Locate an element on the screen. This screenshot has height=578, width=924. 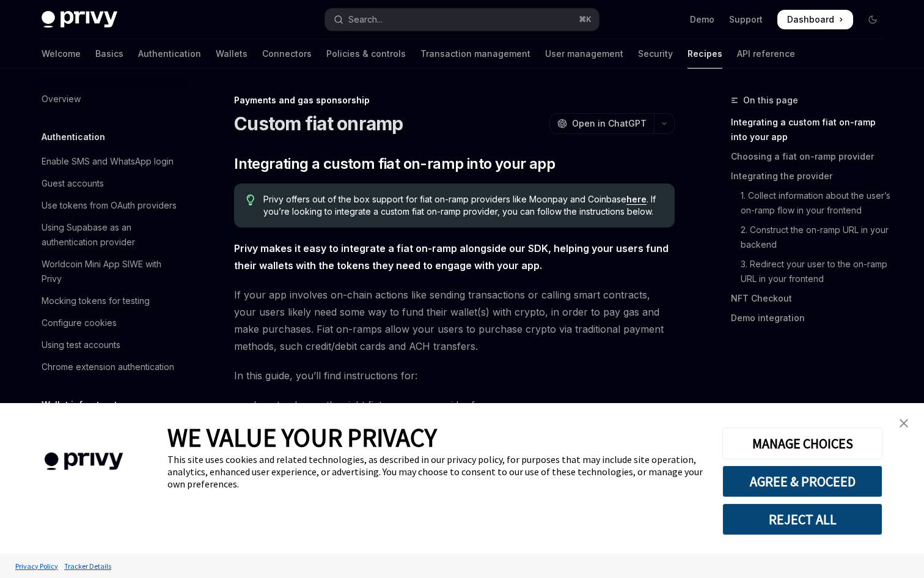
span: Dashboard is located at coordinates (811, 19).